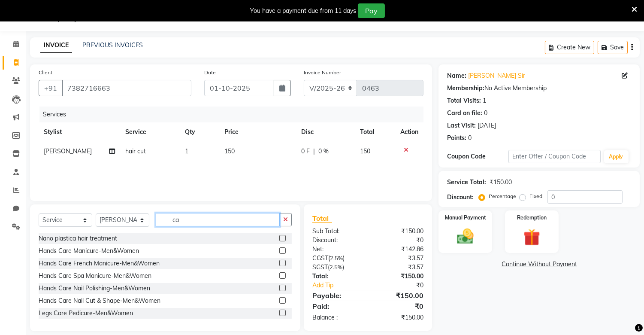 The height and width of the screenshot is (335, 644). I want to click on th: Qty, so click(199, 132).